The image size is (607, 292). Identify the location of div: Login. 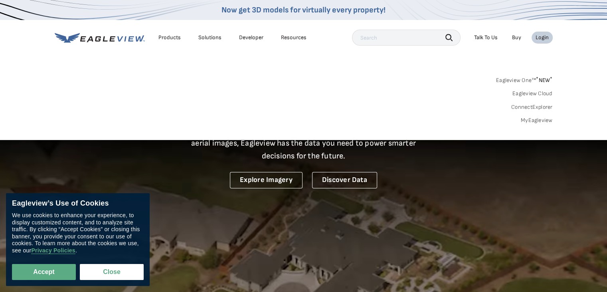
(542, 38).